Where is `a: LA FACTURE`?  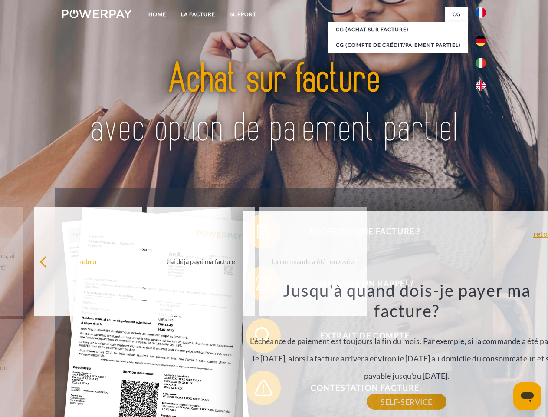
a: LA FACTURE is located at coordinates (198, 14).